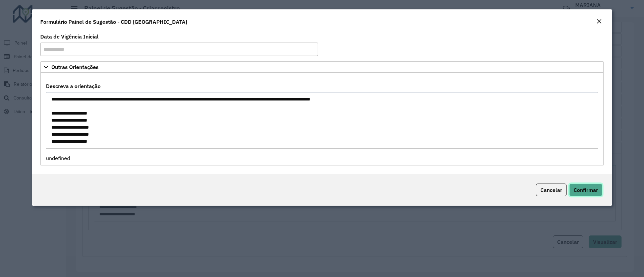  Describe the element at coordinates (585, 190) in the screenshot. I see `button: Confirmar` at that location.